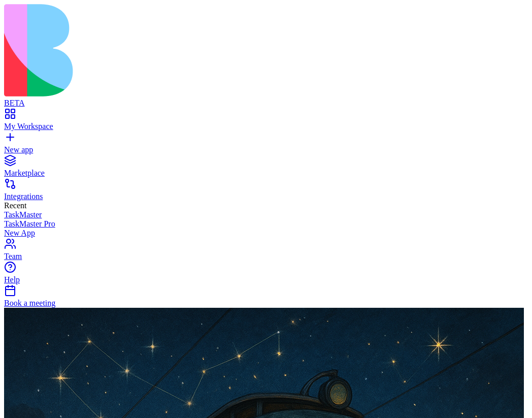 The image size is (532, 418). What do you see at coordinates (266, 215) in the screenshot?
I see `div: TaskMaster` at bounding box center [266, 215].